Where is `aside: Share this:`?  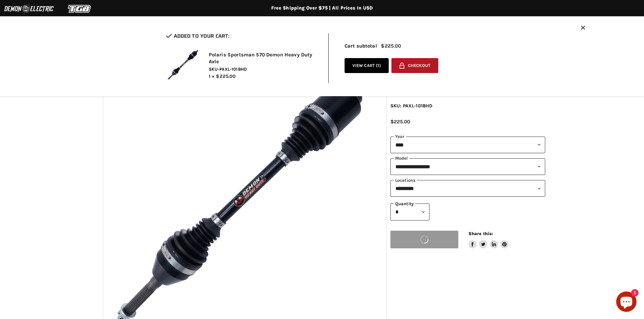
aside: Share this: is located at coordinates (489, 239).